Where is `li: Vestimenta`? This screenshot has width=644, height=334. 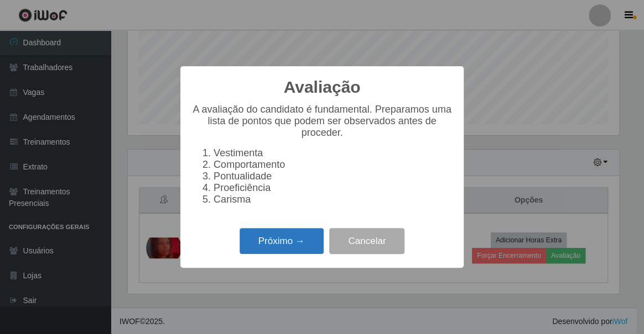 li: Vestimenta is located at coordinates (333, 153).